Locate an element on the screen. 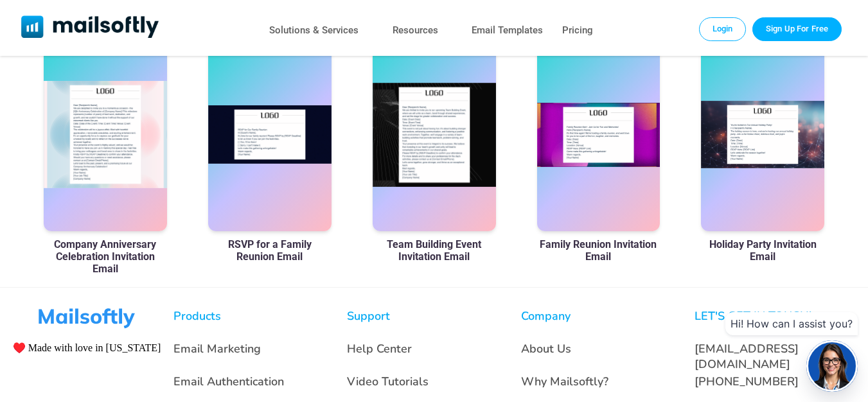  h3: Team Building Event Invitation Email is located at coordinates (434, 251).